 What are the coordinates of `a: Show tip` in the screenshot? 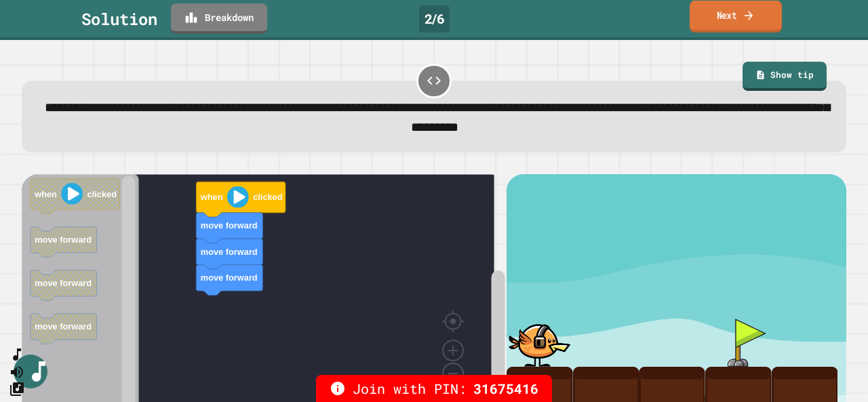 It's located at (784, 77).